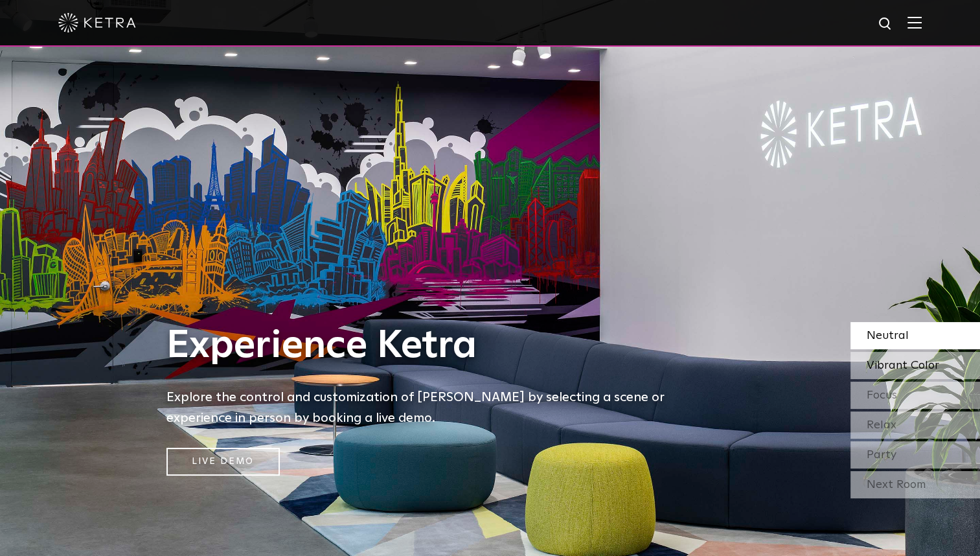  What do you see at coordinates (223, 461) in the screenshot?
I see `a: Live Demo` at bounding box center [223, 461].